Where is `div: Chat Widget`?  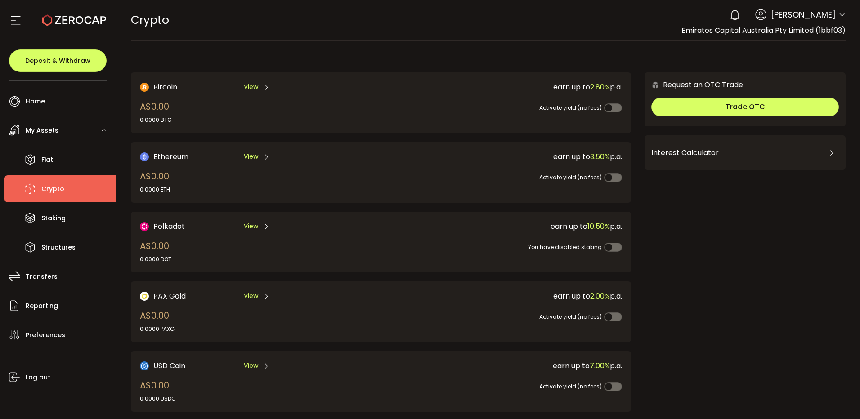 div: Chat Widget is located at coordinates (838, 398).